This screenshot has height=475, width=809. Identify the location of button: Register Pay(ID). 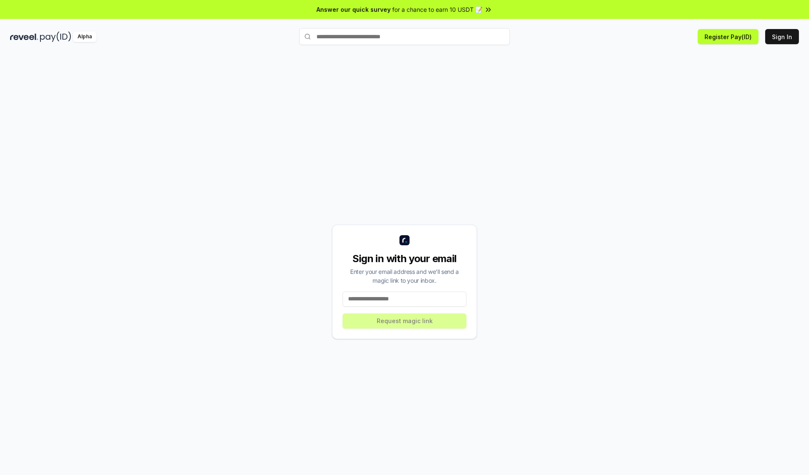
(728, 37).